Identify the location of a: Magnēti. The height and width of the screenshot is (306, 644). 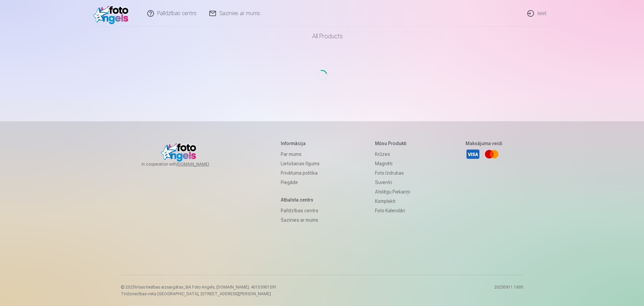
(392, 164).